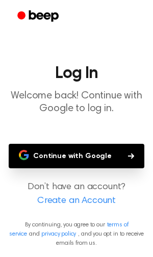  What do you see at coordinates (76, 201) in the screenshot?
I see `a: Create an Account` at bounding box center [76, 201].